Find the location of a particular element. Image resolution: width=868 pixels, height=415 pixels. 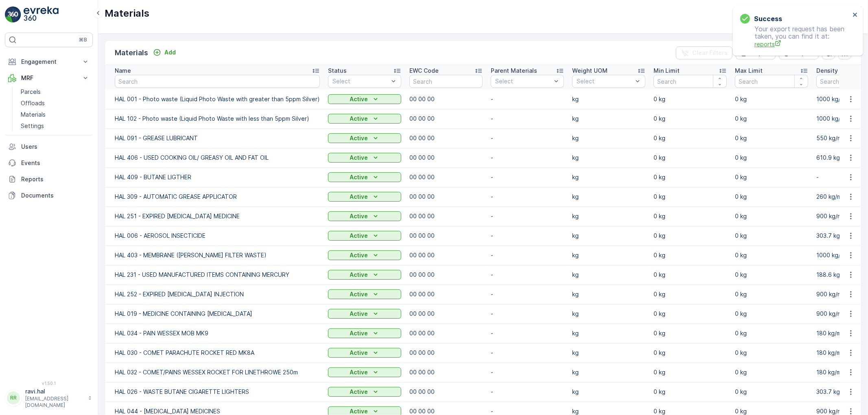

a: Users is located at coordinates (49, 147).